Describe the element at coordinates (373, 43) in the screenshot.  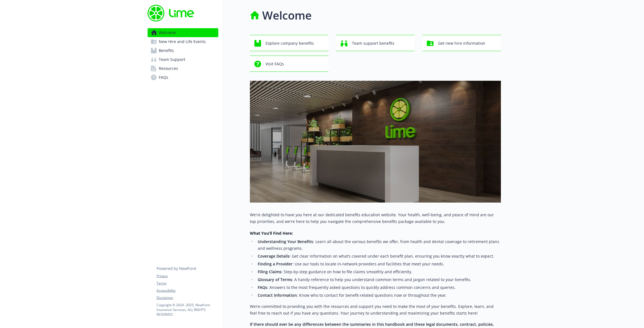
I see `span: Team support benefits` at that location.